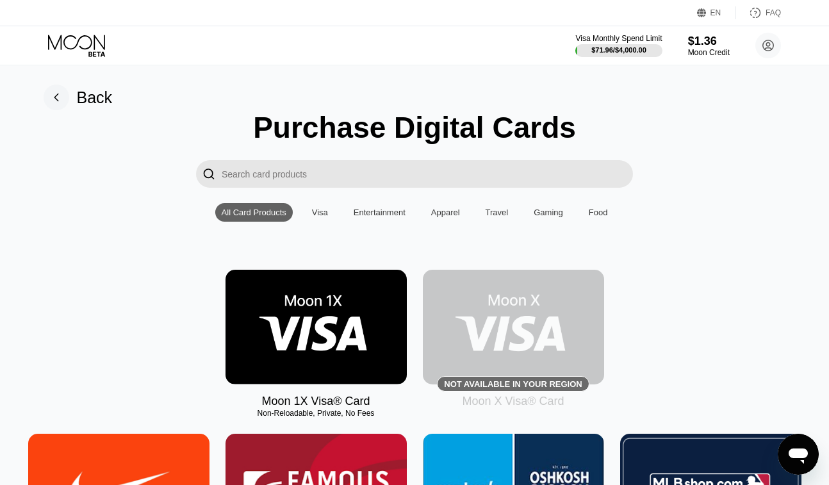 This screenshot has width=829, height=485. Describe the element at coordinates (320, 212) in the screenshot. I see `div: Visa` at that location.